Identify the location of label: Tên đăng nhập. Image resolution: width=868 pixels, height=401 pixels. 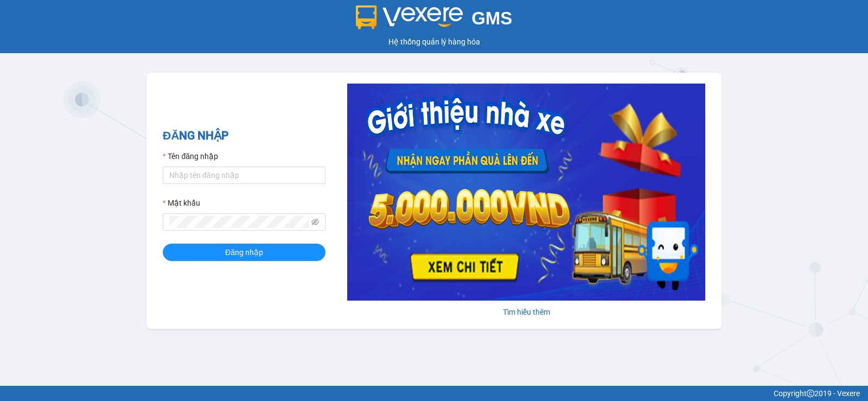
(190, 156).